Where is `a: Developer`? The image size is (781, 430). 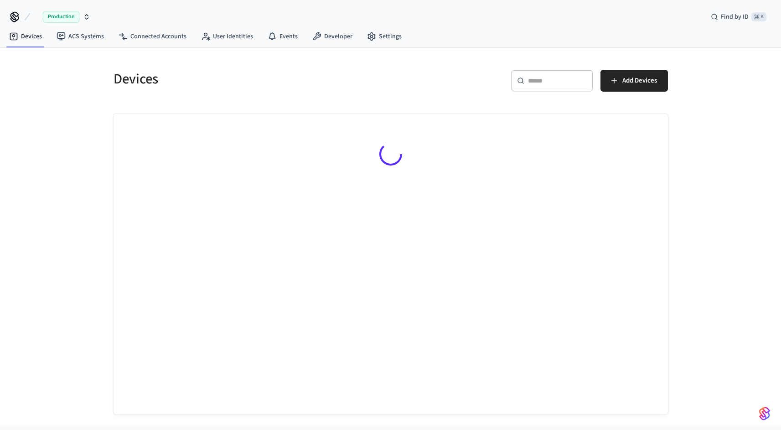
a: Developer is located at coordinates (333, 36).